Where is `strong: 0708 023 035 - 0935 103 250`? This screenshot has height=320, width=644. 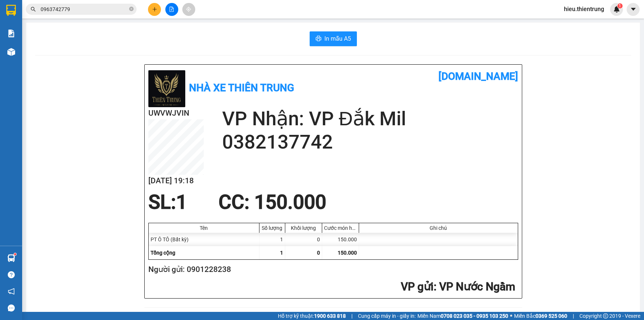
strong: 0708 023 035 - 0935 103 250 is located at coordinates (474, 316).